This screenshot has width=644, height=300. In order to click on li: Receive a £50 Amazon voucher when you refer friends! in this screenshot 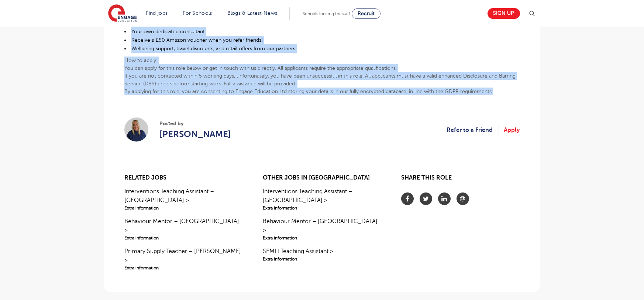, I will do `click(322, 40)`.